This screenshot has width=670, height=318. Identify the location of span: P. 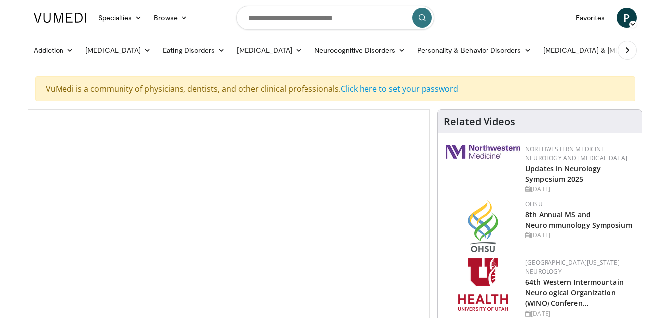
(627, 18).